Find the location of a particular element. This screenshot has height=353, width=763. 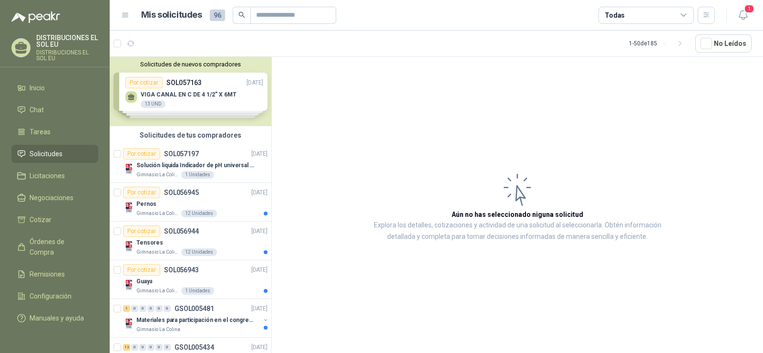

a: Solicitudes is located at coordinates (55, 154).